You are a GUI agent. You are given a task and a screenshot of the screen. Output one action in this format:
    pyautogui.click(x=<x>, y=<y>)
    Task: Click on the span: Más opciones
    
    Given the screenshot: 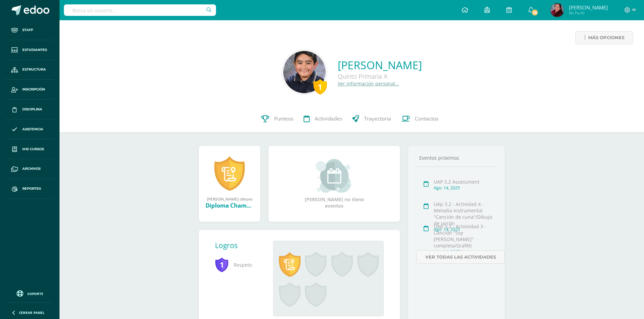 What is the action you would take?
    pyautogui.click(x=606, y=37)
    